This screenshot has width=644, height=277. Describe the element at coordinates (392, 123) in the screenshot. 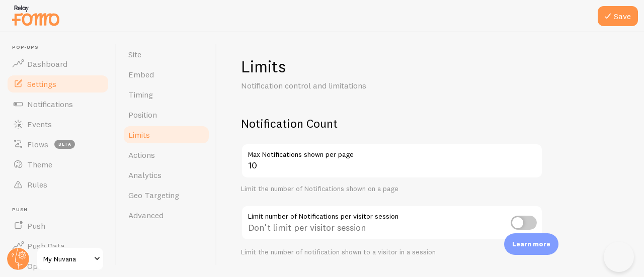

I see `h2: Notification Count` at that location.